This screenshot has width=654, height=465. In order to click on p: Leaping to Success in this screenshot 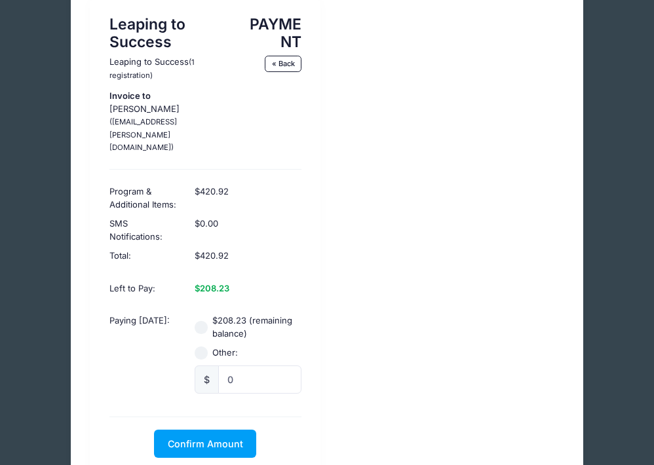, I will do `click(171, 68)`.